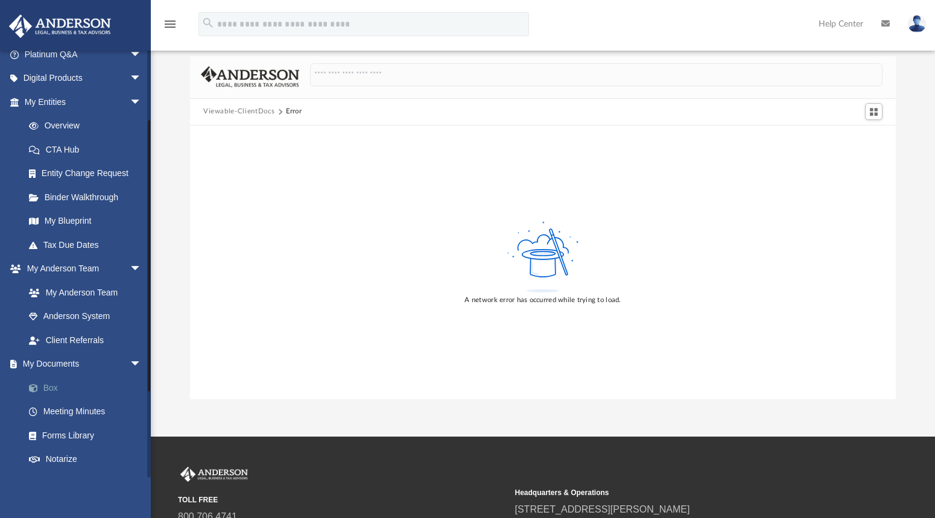 The height and width of the screenshot is (518, 935). Describe the element at coordinates (84, 364) in the screenshot. I see `a: My Documentsarrow_drop_down` at that location.